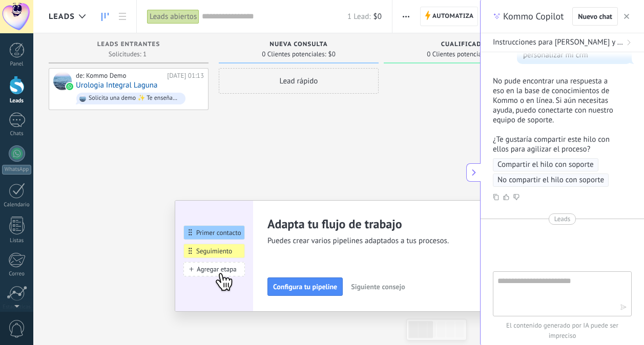 Image resolution: width=644 pixels, height=345 pixels. Describe the element at coordinates (449, 17) in the screenshot. I see `a: Automatiza` at that location.